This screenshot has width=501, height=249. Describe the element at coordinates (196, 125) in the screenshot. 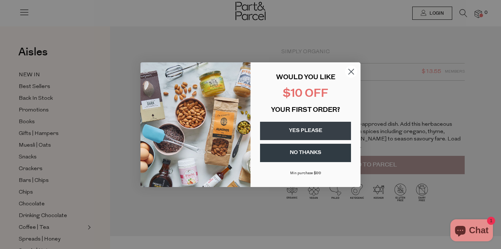

I see `img: 43fba0fb-7538-40bc-babb-ffb1a4d097bc.jpeg` at that location.